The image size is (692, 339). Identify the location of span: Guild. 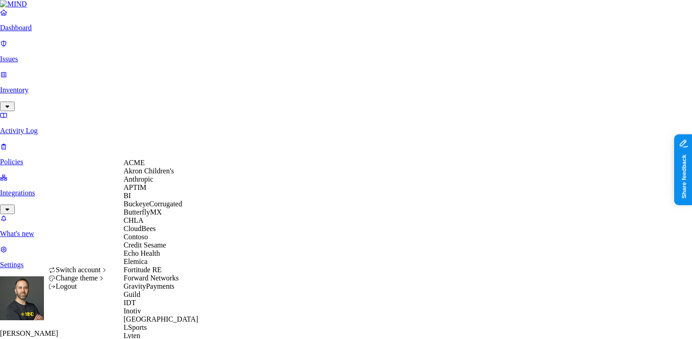
(132, 294).